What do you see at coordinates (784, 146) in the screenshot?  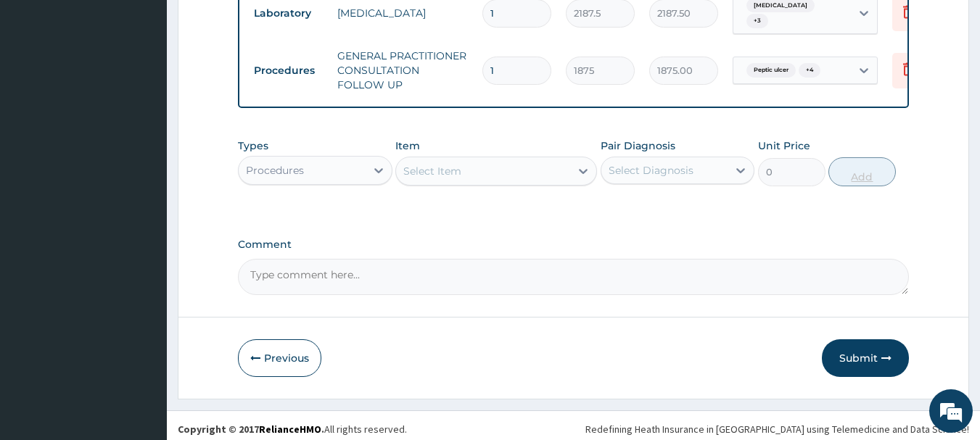 I see `label: Unit Price` at bounding box center [784, 146].